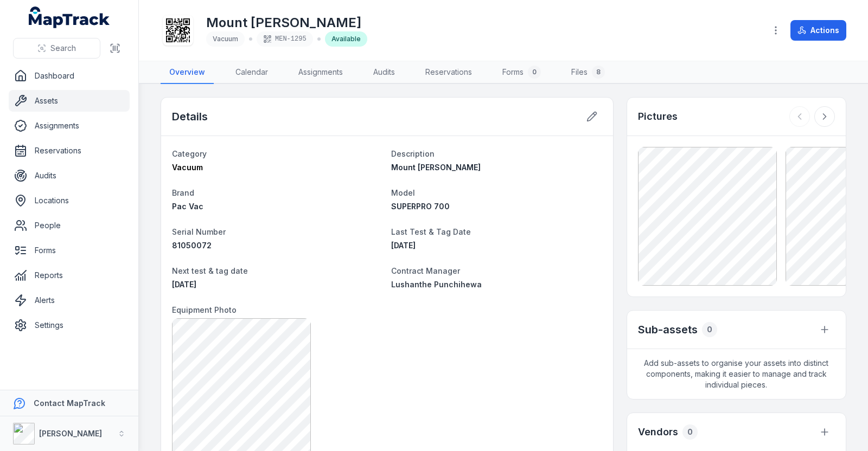 Image resolution: width=868 pixels, height=451 pixels. I want to click on div: 8, so click(599, 72).